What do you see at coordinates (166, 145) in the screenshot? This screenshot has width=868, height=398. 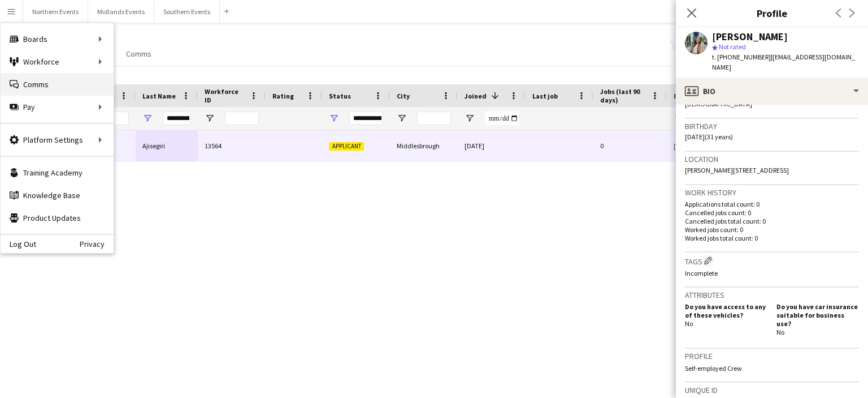 I see `div: Ajisegiri` at bounding box center [166, 145].